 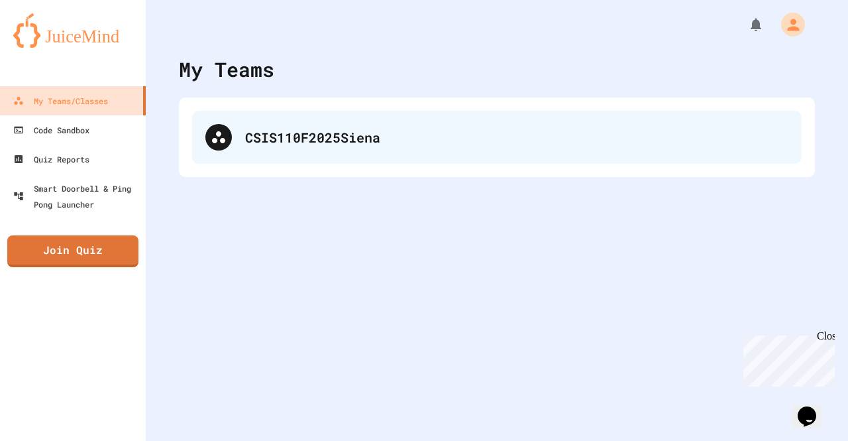 I want to click on a: Join Quiz, so click(x=73, y=251).